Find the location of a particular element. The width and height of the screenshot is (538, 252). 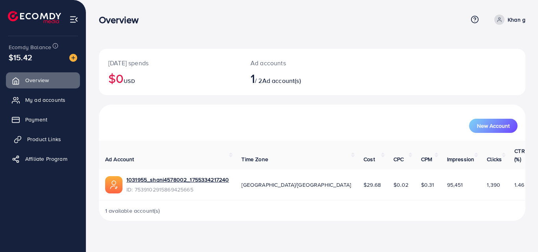

span: Ad Account is located at coordinates (120, 159).